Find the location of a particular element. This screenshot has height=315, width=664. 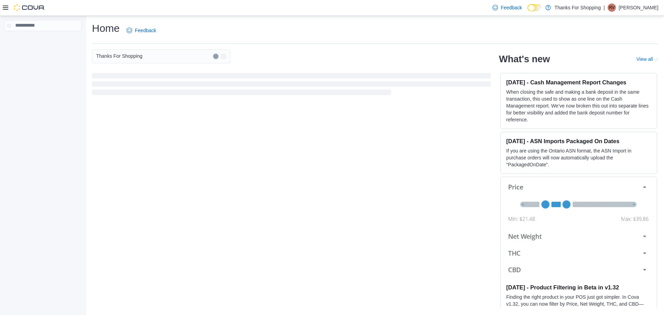

h1: Home is located at coordinates (106, 28).